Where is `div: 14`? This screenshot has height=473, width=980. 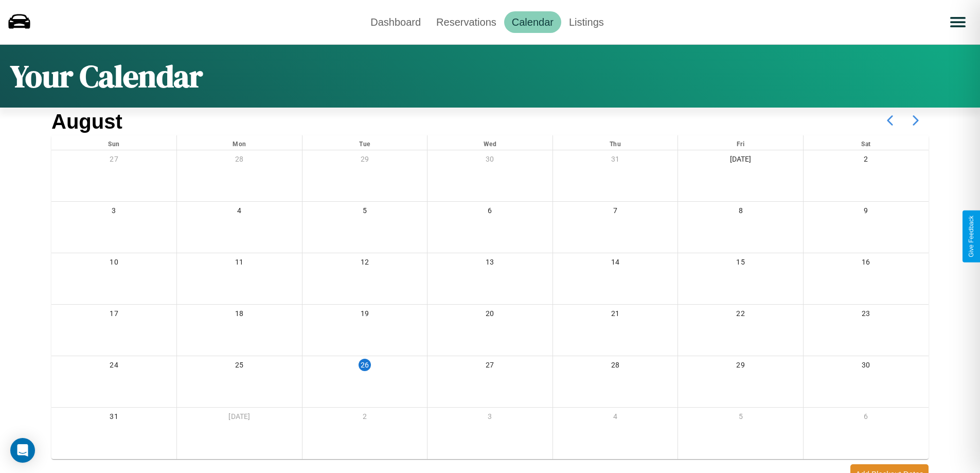 div: 14 is located at coordinates (615, 264).